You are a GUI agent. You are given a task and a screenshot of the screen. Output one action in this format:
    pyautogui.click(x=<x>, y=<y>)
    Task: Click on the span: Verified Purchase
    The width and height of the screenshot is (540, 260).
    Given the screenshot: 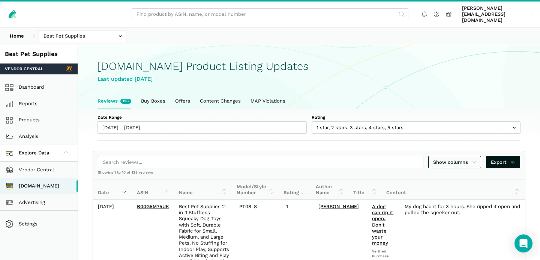 What is the action you would take?
    pyautogui.click(x=384, y=253)
    